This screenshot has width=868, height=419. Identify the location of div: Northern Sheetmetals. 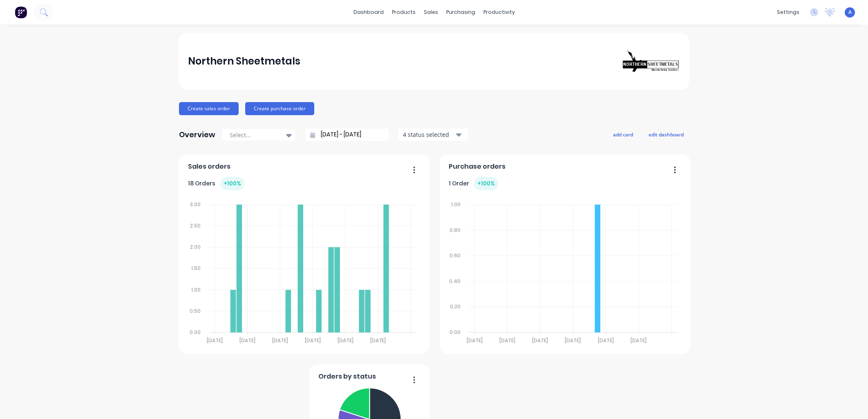
(244, 61).